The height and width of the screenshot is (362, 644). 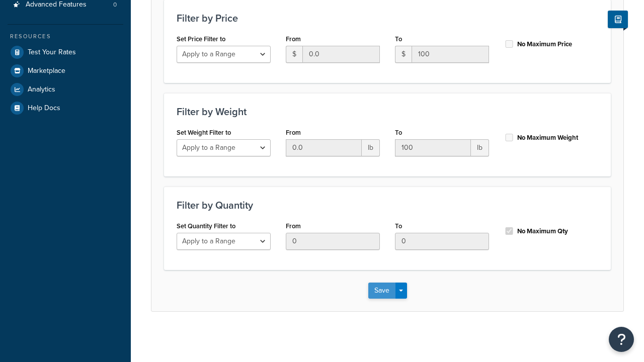 I want to click on span: Marketplace, so click(x=46, y=71).